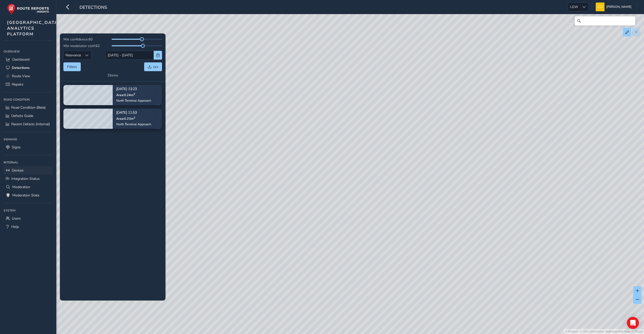  I want to click on span: 60, so click(90, 39).